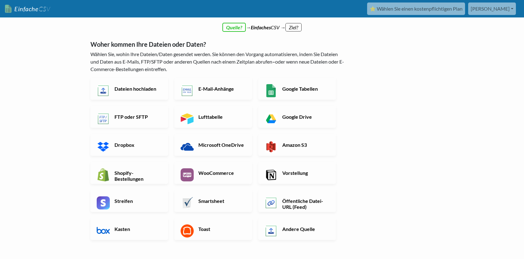  Describe the element at coordinates (221, 145) in the screenshot. I see `font: Microsoft OneDrive` at that location.